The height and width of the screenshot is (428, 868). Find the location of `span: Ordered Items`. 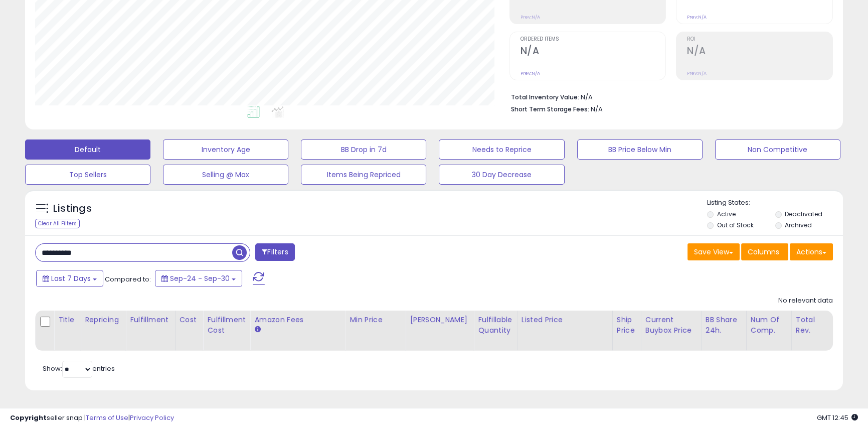

span: Ordered Items is located at coordinates (593, 39).